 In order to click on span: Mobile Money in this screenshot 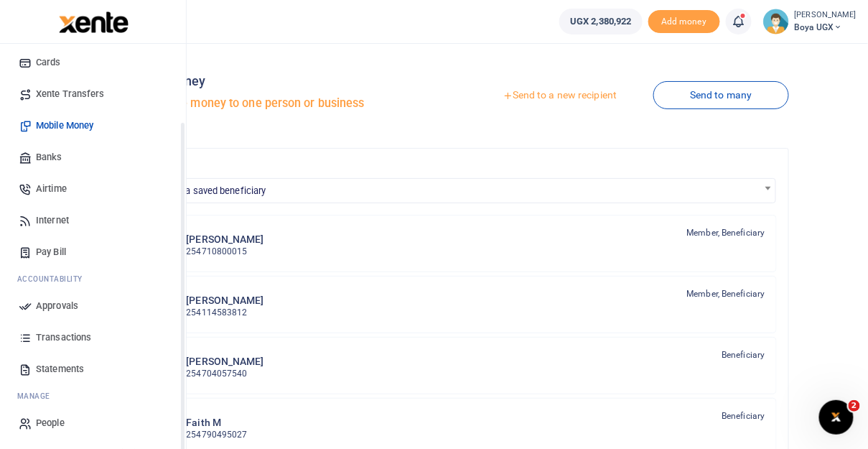, I will do `click(65, 126)`.